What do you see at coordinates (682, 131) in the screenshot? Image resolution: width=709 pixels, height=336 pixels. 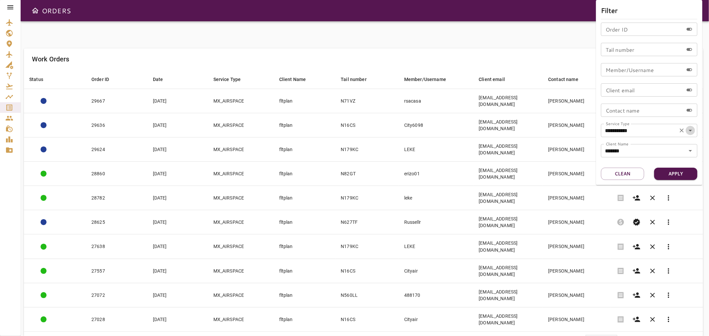 I see `button: Clear` at bounding box center [682, 131].